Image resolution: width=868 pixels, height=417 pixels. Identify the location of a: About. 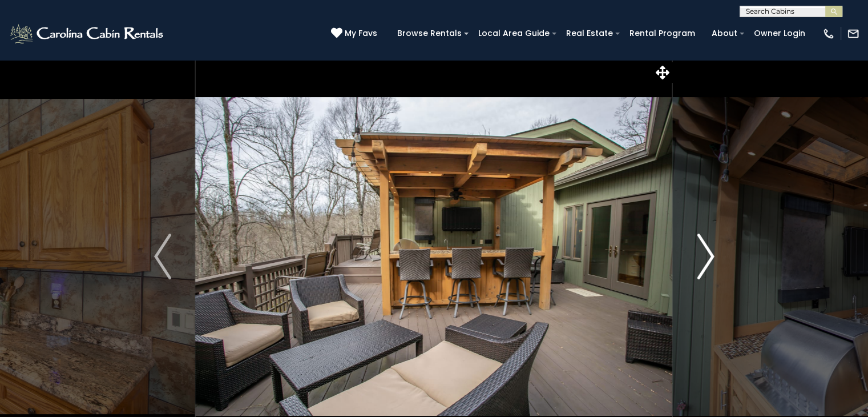
(724, 33).